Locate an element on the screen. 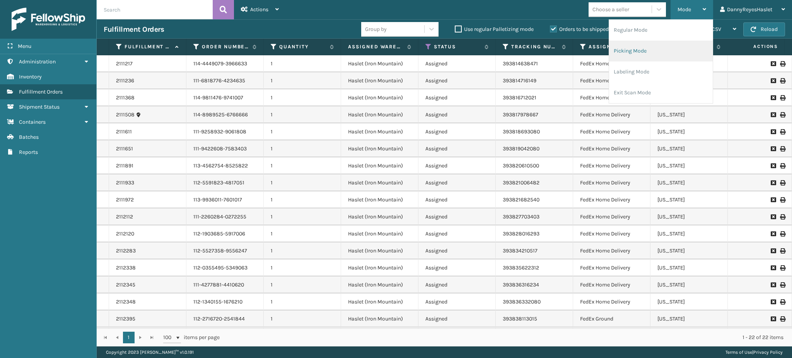  td: 111-2260284-0272255 is located at coordinates (225, 217).